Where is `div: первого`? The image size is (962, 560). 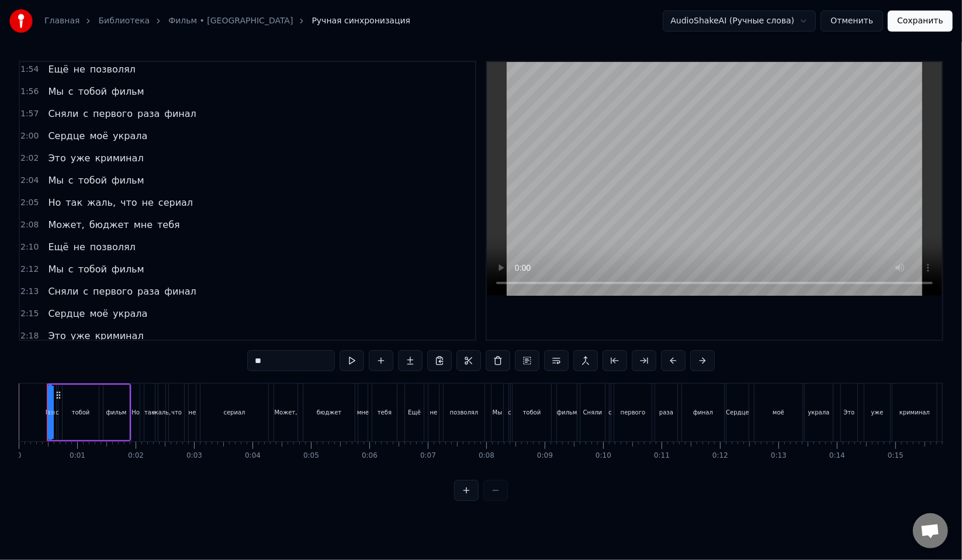
div: первого is located at coordinates (633, 412).